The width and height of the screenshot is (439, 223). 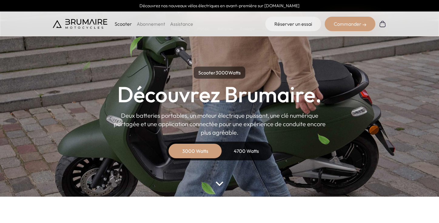 I want to click on a: Assistance, so click(x=182, y=24).